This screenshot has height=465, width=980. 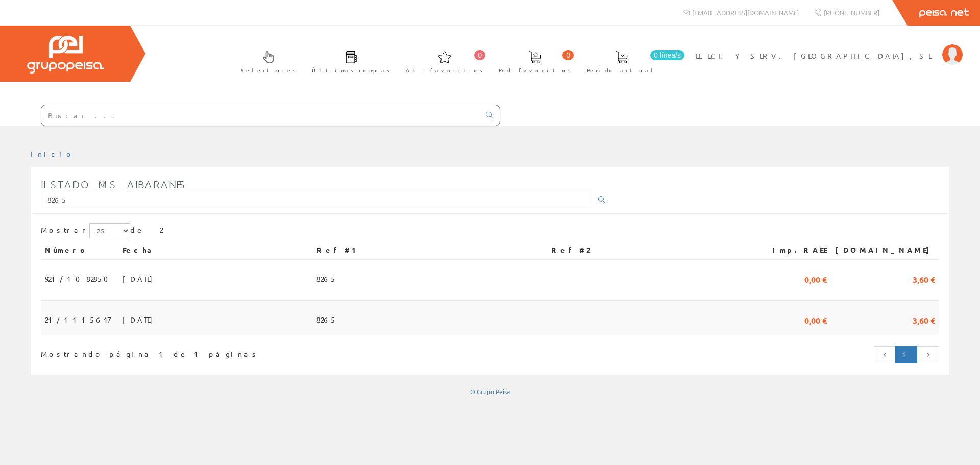 I want to click on div: de 2, so click(x=490, y=231).